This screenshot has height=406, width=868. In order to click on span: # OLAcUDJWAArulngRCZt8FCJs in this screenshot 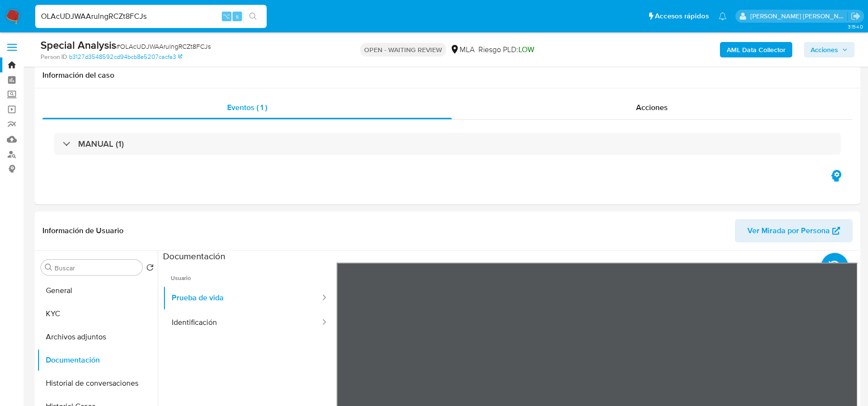, I will do `click(164, 46)`.